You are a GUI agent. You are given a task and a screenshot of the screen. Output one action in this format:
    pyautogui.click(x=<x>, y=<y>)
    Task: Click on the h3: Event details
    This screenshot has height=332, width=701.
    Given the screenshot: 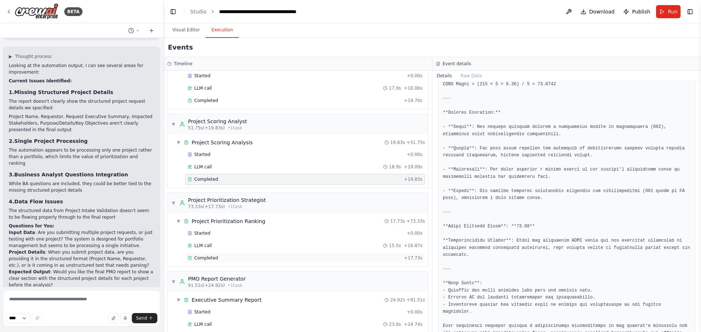 What is the action you would take?
    pyautogui.click(x=457, y=64)
    